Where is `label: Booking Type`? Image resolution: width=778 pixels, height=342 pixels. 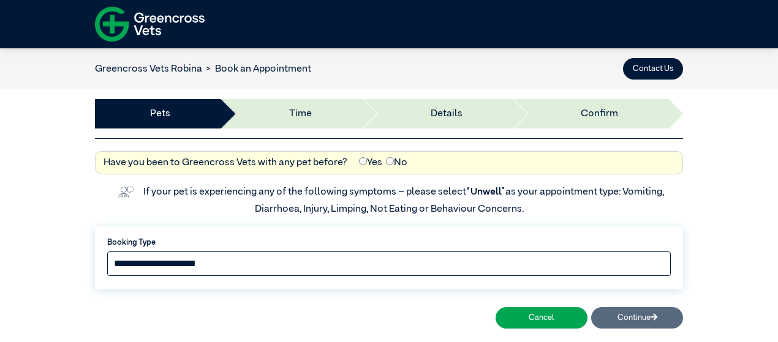 label: Booking Type is located at coordinates (389, 243).